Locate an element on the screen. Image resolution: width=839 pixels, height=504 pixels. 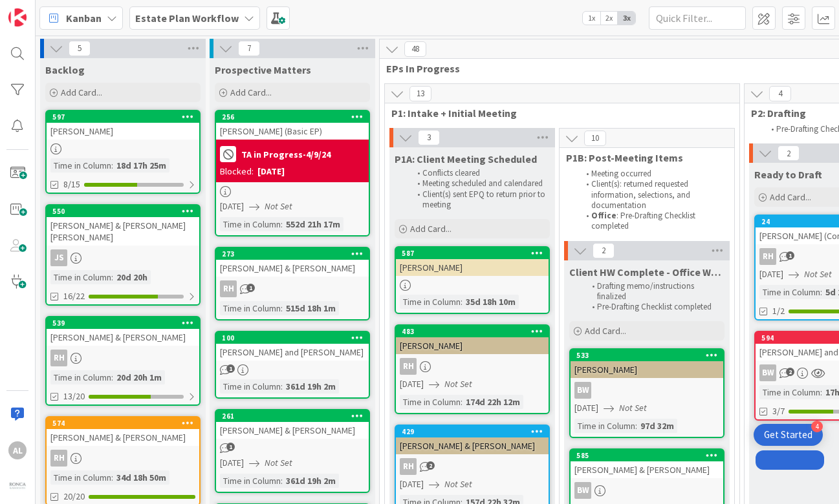
div: 574 is located at coordinates (125, 423).